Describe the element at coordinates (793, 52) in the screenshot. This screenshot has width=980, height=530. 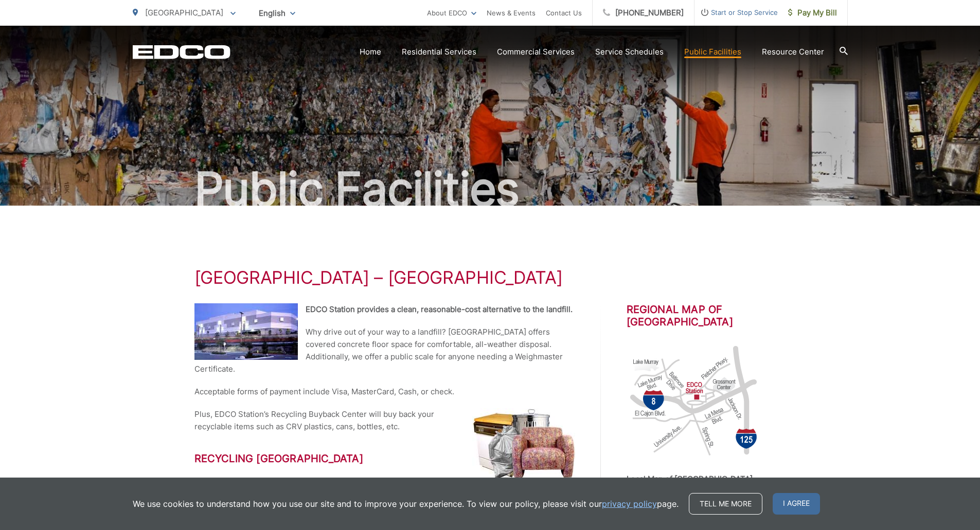
I see `a: Resource Center` at that location.